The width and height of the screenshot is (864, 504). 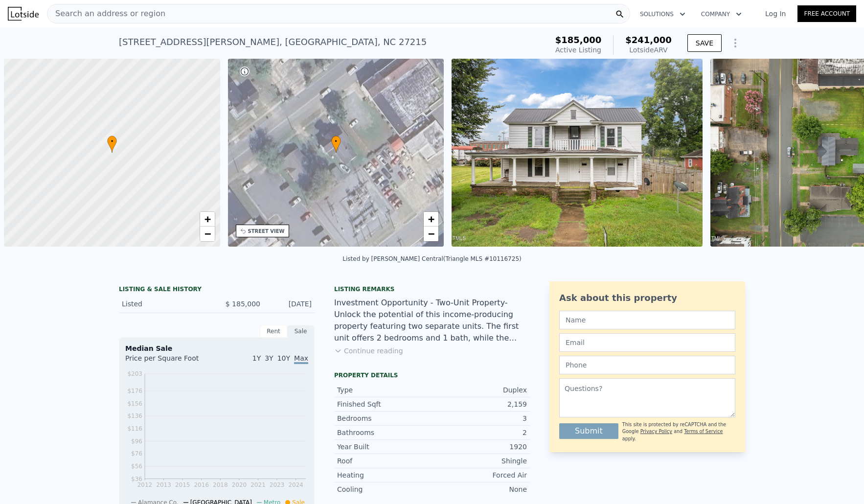 What do you see at coordinates (269, 357) in the screenshot?
I see `span: 3Y` at bounding box center [269, 357].